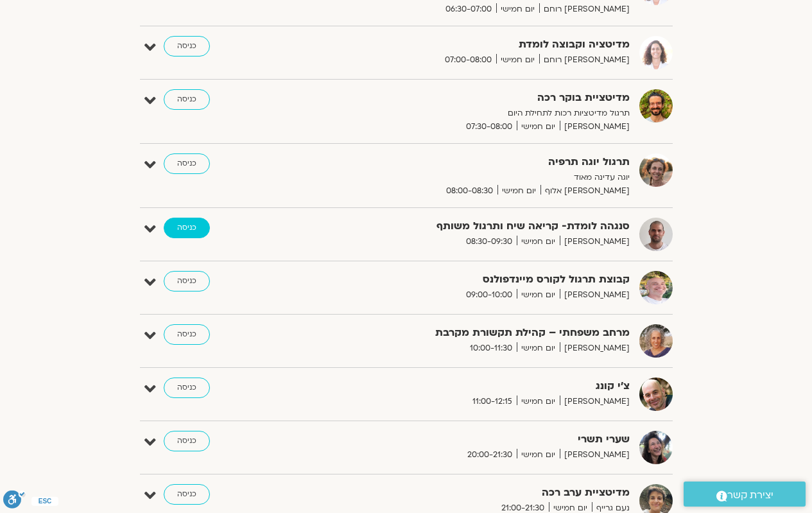  Describe the element at coordinates (473, 386) in the screenshot. I see `strong: צ'י קונג` at that location.